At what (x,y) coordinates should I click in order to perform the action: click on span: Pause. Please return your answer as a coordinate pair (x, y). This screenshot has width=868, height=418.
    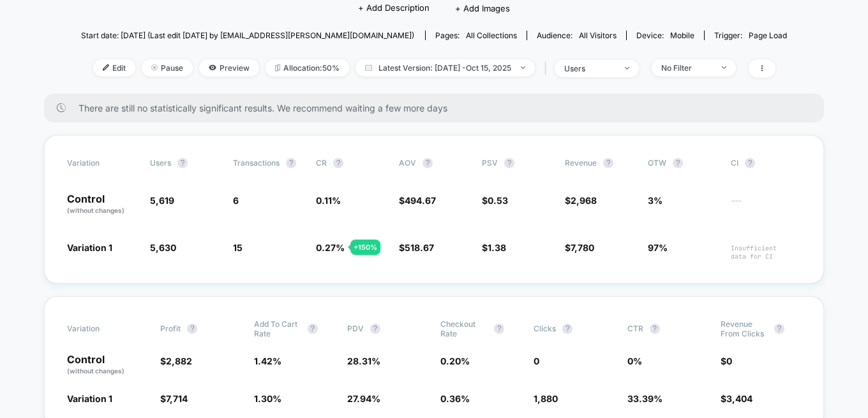
    Looking at the image, I should click on (167, 68).